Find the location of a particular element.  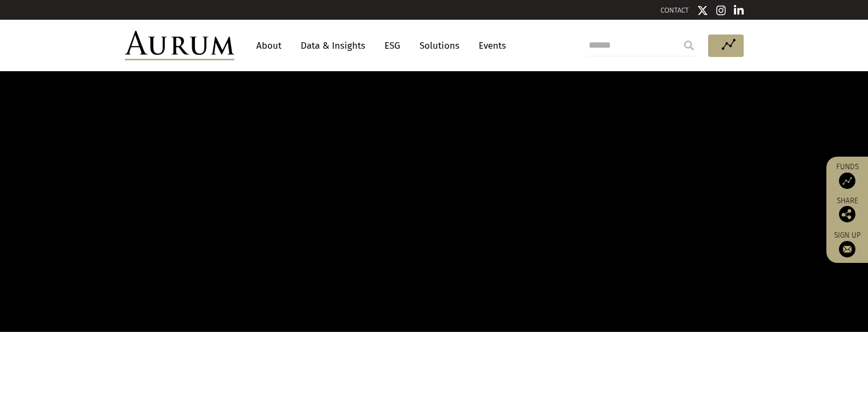

img: Aurum is located at coordinates (179, 46).